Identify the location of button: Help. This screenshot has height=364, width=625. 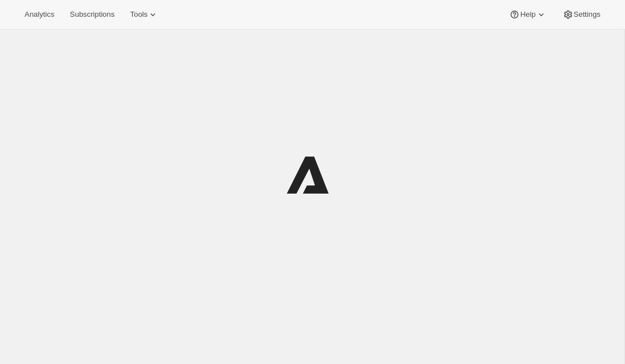
(527, 15).